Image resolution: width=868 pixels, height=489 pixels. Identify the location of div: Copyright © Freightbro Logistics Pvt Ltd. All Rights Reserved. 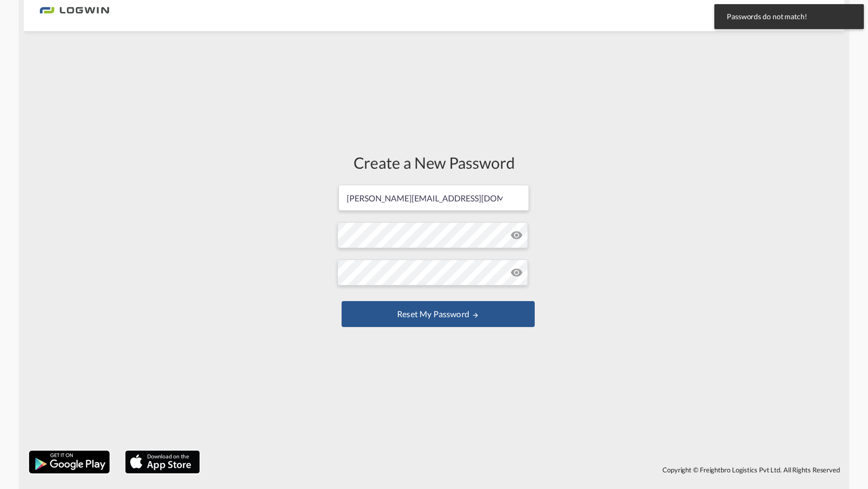
(525, 469).